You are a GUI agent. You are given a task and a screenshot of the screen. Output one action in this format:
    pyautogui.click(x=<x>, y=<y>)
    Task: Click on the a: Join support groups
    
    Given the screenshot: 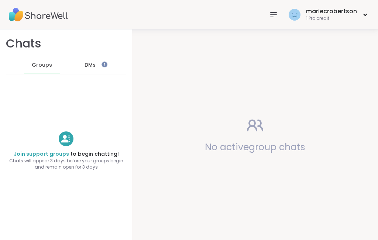 What is the action you would take?
    pyautogui.click(x=41, y=154)
    